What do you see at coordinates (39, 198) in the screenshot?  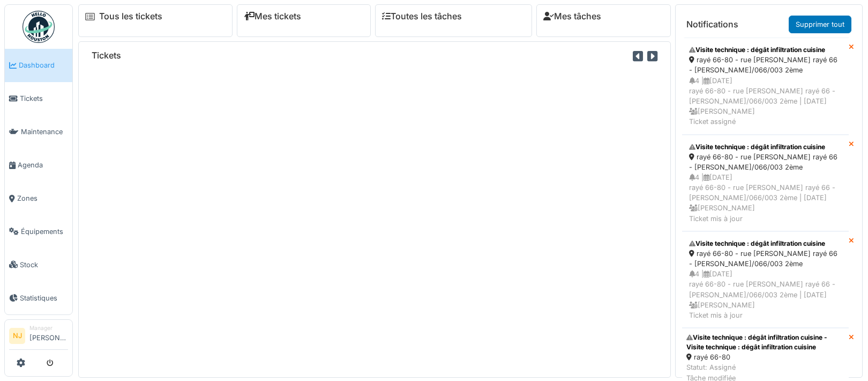 I see `a: Zones` at bounding box center [39, 198].